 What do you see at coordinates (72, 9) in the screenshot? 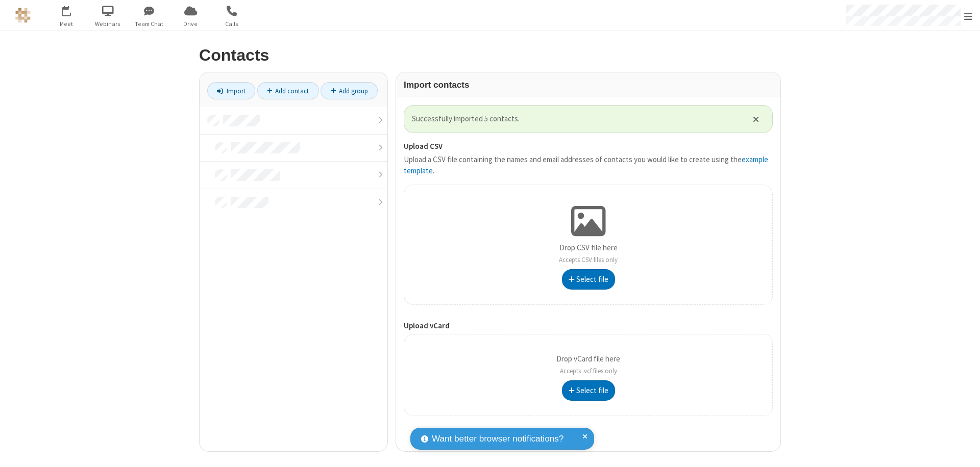
I see `div: 3` at bounding box center [72, 9].